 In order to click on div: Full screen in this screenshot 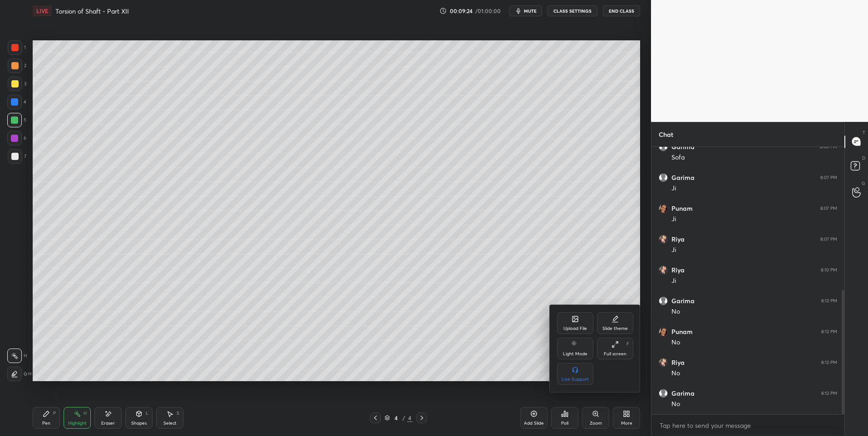, I will do `click(615, 354)`.